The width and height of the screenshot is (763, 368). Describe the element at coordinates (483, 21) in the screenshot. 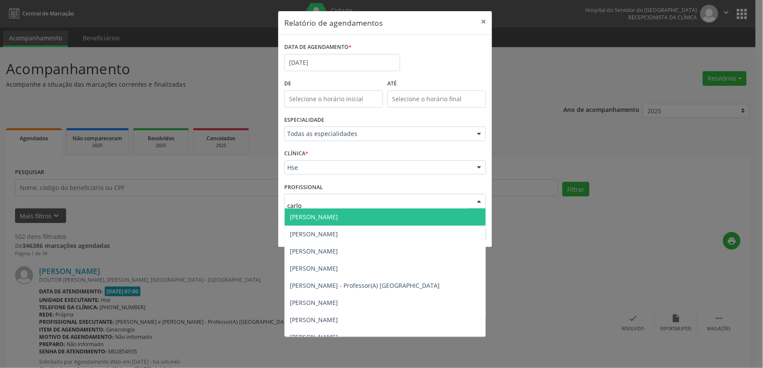

I see `button: Close` at that location.